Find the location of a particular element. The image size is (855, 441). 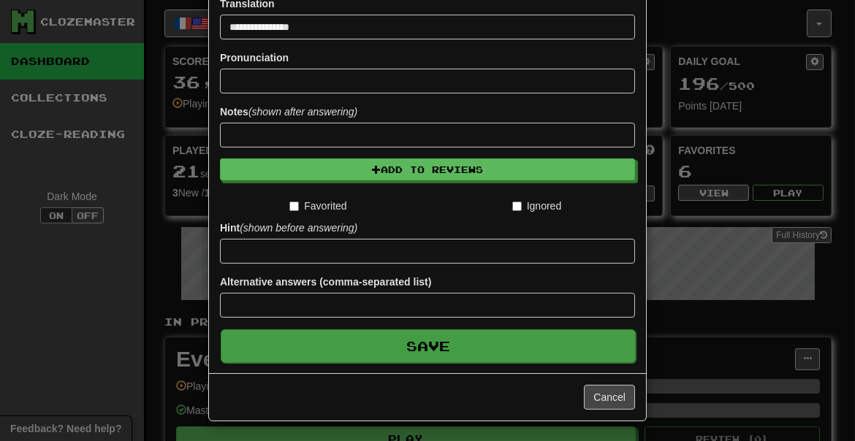

label: Pronunciation is located at coordinates (254, 58).